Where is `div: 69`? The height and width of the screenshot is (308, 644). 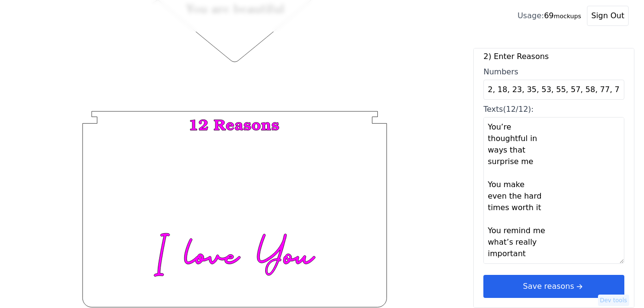 div: 69 is located at coordinates (549, 16).